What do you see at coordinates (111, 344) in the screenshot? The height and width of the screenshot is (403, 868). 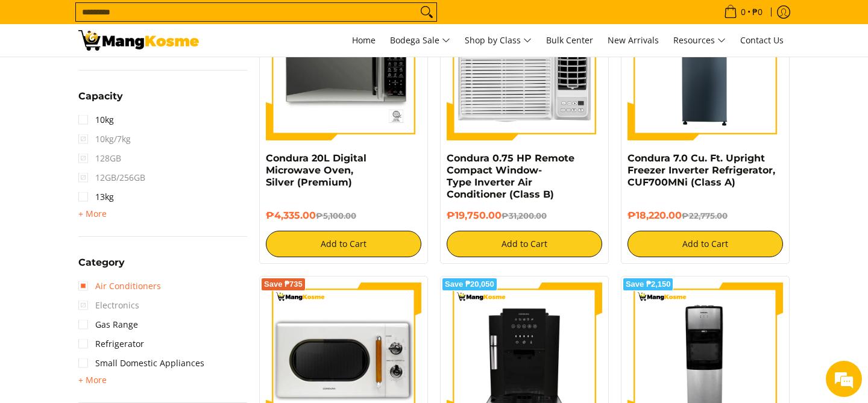 I see `a: Refrigerator` at bounding box center [111, 344].